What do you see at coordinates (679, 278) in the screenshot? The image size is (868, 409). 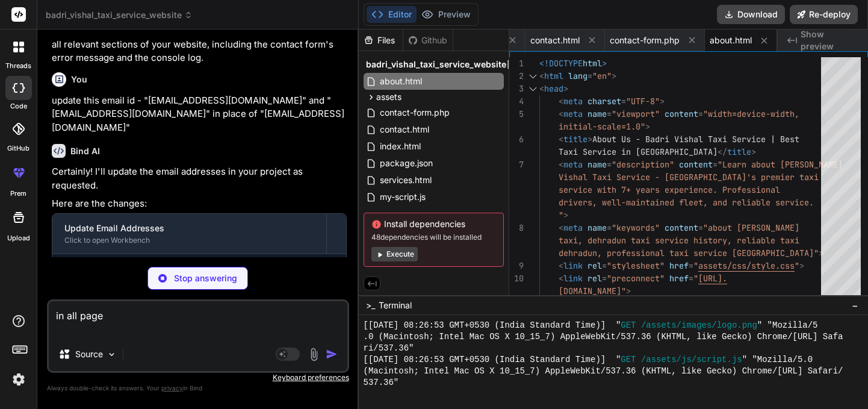 I see `span: href` at bounding box center [679, 278].